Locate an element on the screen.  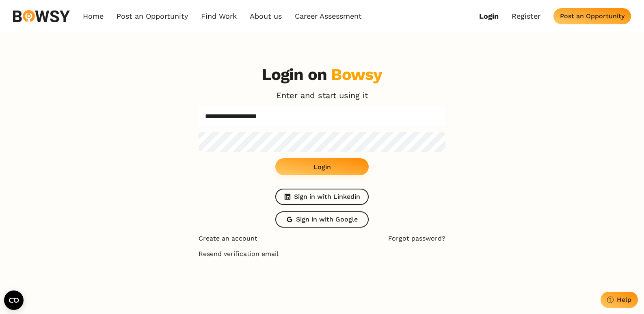
div: Post an Opportunity is located at coordinates (592, 16).